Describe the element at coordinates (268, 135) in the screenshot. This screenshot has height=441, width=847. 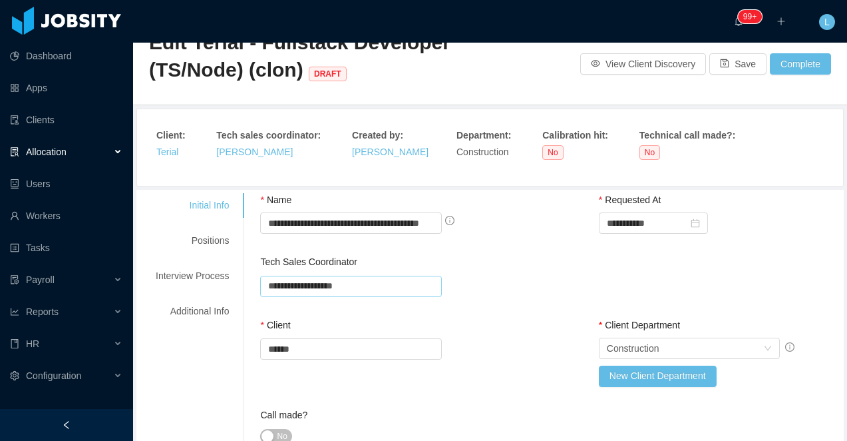
I see `strong: Tech sales coordinator :` at that location.